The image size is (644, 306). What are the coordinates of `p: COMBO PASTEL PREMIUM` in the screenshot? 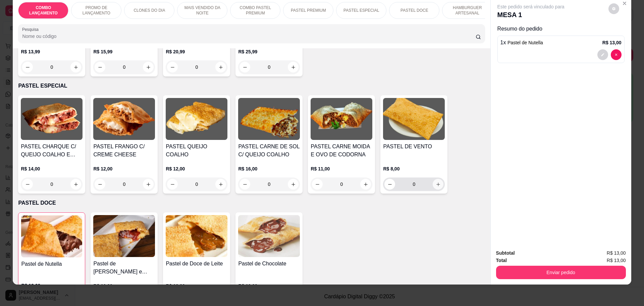 It's located at (255, 10).